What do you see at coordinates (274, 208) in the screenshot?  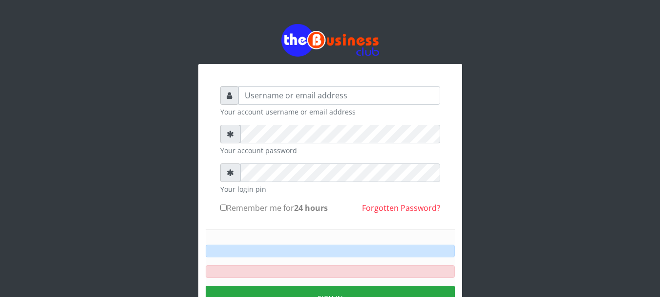 I see `label: Remember me for` at bounding box center [274, 208].